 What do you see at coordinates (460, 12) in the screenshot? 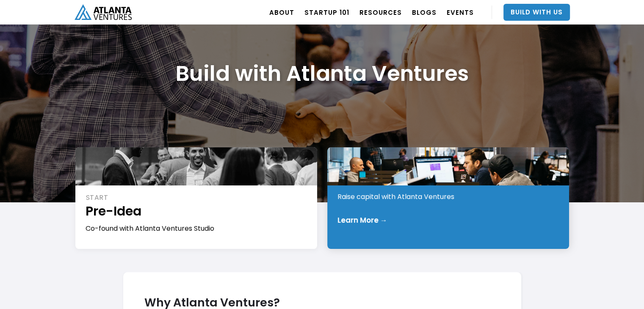
I see `a: EVENTS` at bounding box center [460, 12].